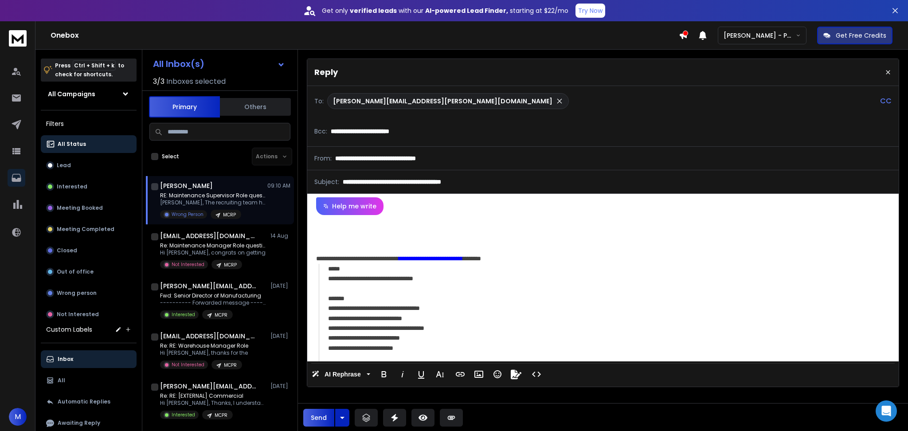 This screenshot has width=908, height=431. Describe the element at coordinates (77, 293) in the screenshot. I see `p: Wrong person` at that location.